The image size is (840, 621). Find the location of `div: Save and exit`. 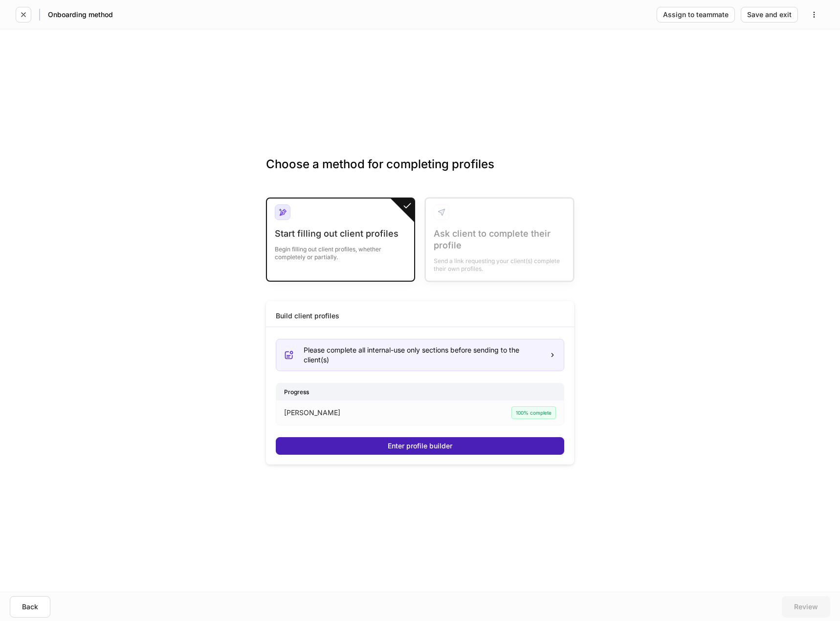

div: Save and exit is located at coordinates (770, 15).